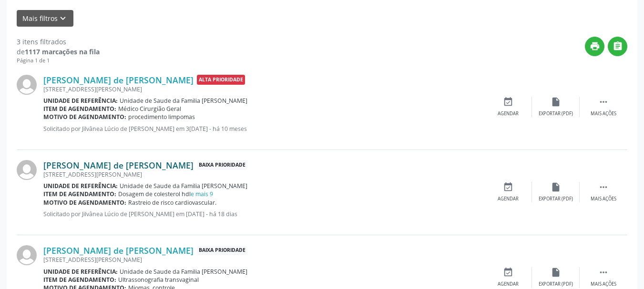 The width and height of the screenshot is (644, 289). I want to click on span: Médico Cirurgião Geral, so click(150, 109).